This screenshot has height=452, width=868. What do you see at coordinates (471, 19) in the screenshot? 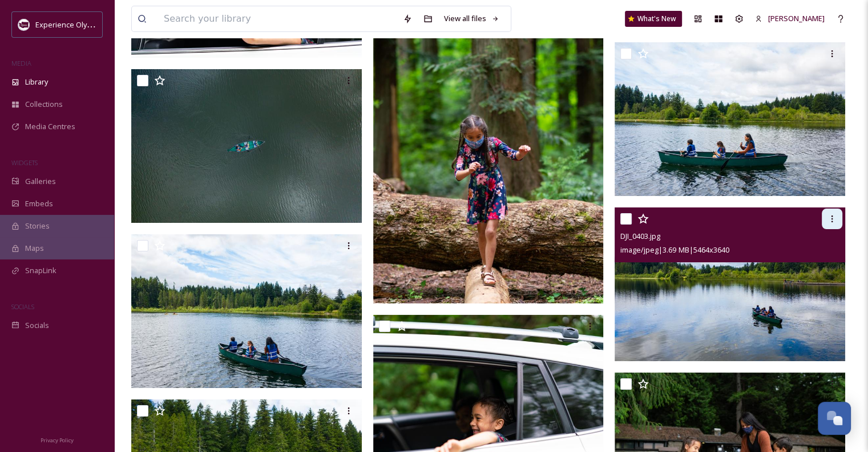
I see `a: View all files` at bounding box center [471, 19].